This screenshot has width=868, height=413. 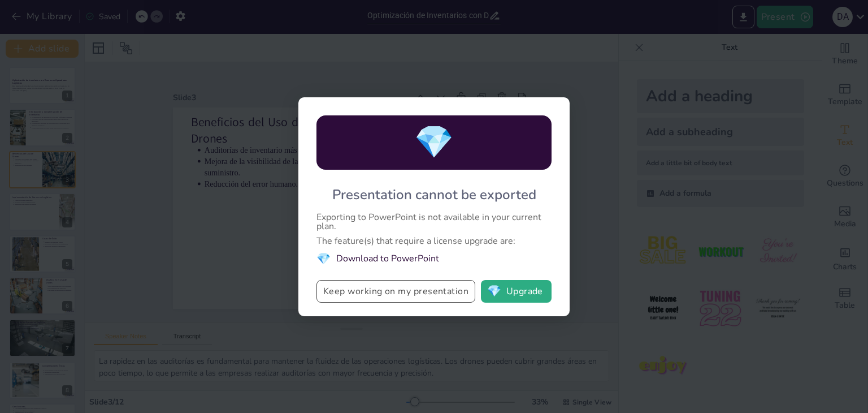 What do you see at coordinates (434, 259) in the screenshot?
I see `li: Download to PowerPoint` at bounding box center [434, 259].